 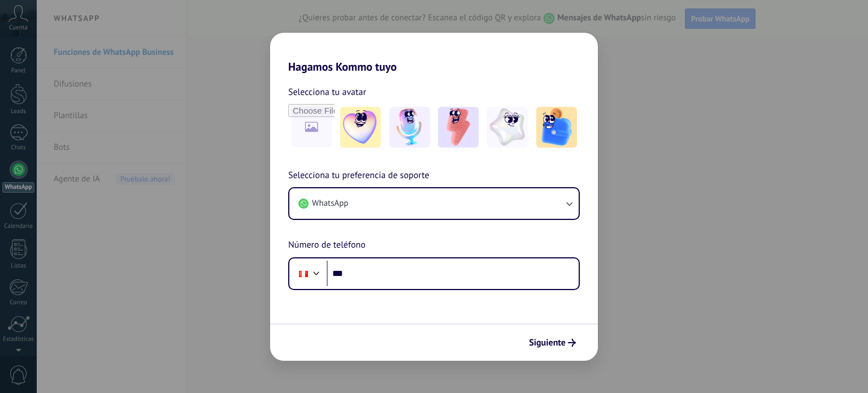 What do you see at coordinates (458, 127) in the screenshot?
I see `img: -3.jpeg` at bounding box center [458, 127].